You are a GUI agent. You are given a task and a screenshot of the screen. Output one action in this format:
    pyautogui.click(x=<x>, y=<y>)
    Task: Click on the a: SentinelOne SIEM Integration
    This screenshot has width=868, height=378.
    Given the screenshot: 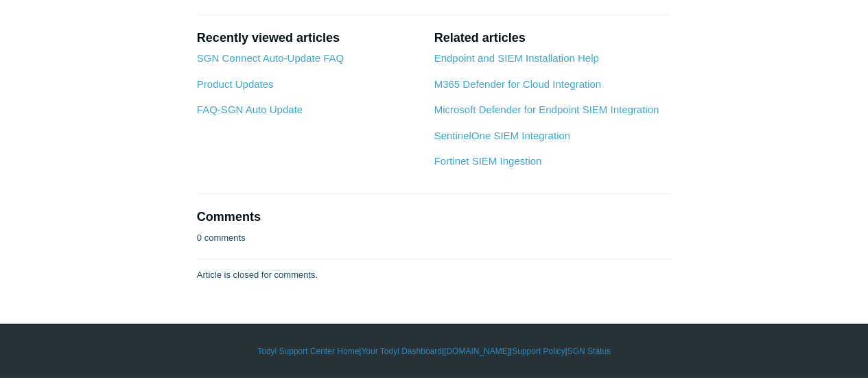 What is the action you would take?
    pyautogui.click(x=501, y=135)
    